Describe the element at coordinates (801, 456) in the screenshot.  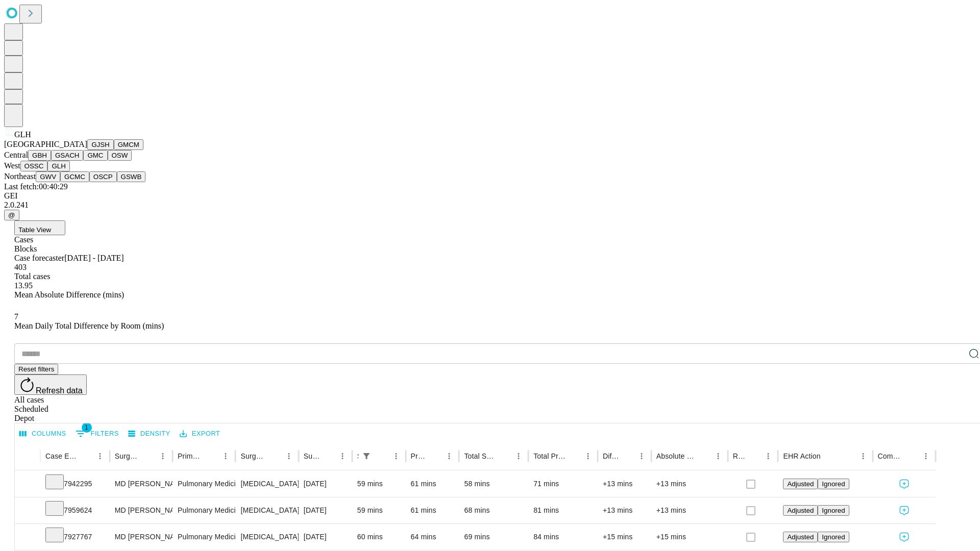
I see `div: EHR Action` at that location.